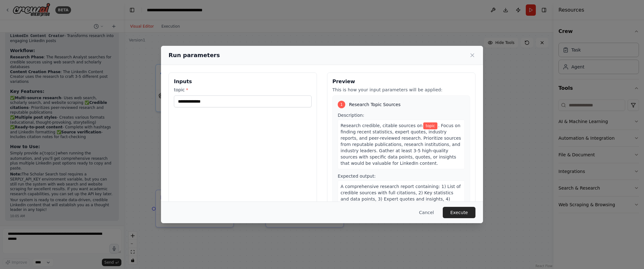 The image size is (644, 269). Describe the element at coordinates (401, 202) in the screenshot. I see `span: A comprehensive research report containing: 1) List of credible sources with full citations, 2) K...` at that location.